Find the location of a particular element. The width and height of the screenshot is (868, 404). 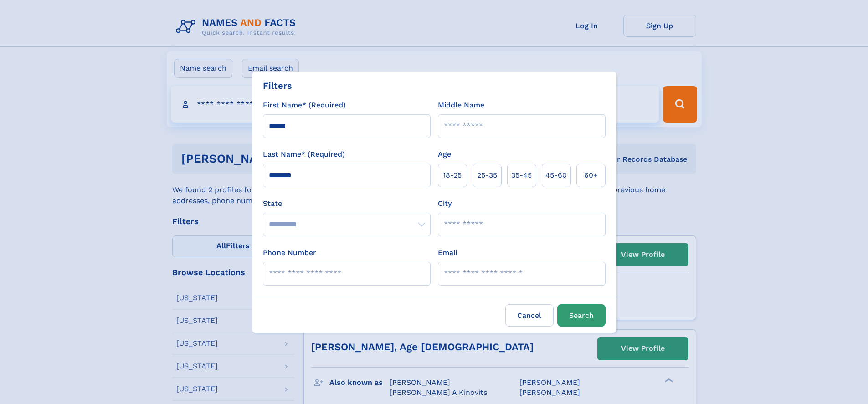

label: Phone Number is located at coordinates (289, 252).